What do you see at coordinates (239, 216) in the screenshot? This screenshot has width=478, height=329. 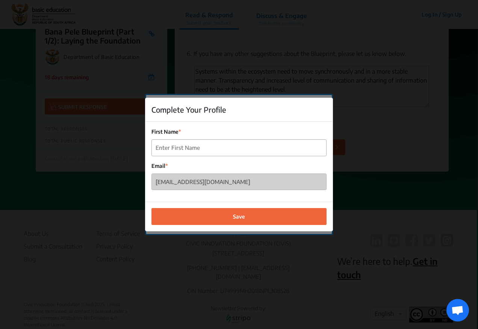 I see `span: Save` at bounding box center [239, 216].